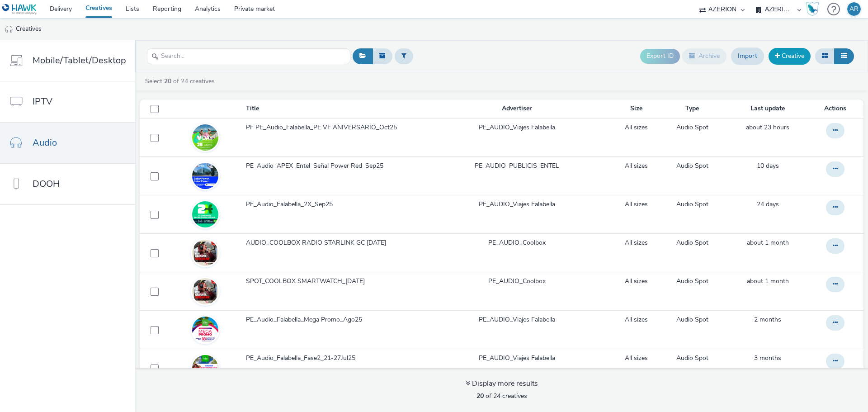 The width and height of the screenshot is (868, 412). I want to click on img: 8d7226e4-89e3-4643-b630-a378ee89a105.png, so click(205, 214).